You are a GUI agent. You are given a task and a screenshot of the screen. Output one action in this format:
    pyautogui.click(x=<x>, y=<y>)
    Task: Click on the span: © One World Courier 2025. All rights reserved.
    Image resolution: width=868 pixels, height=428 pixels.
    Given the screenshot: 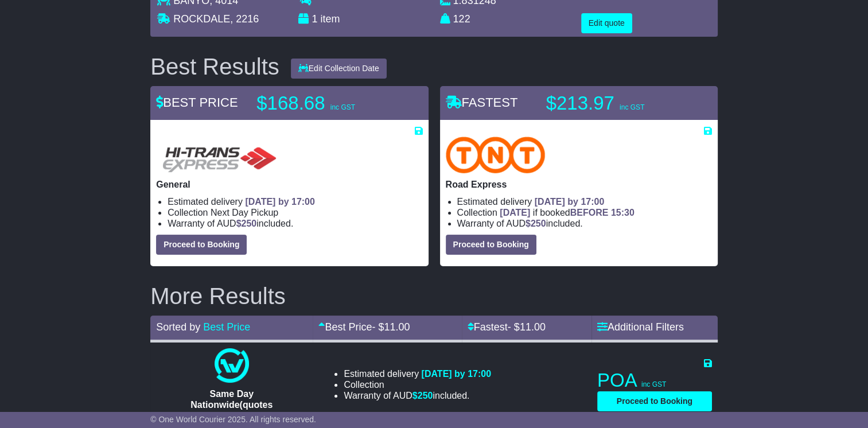 What is the action you would take?
    pyautogui.click(x=233, y=420)
    